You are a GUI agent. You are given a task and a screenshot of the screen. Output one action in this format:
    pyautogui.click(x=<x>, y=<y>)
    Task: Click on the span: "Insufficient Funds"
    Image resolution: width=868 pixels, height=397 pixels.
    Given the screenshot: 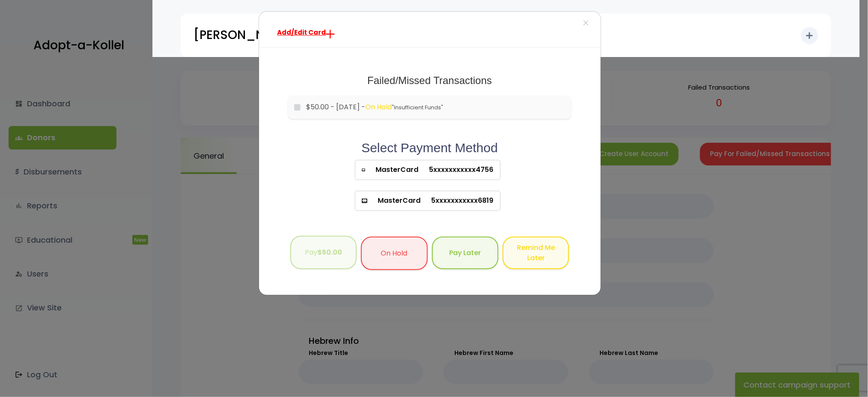 What is the action you would take?
    pyautogui.click(x=418, y=107)
    